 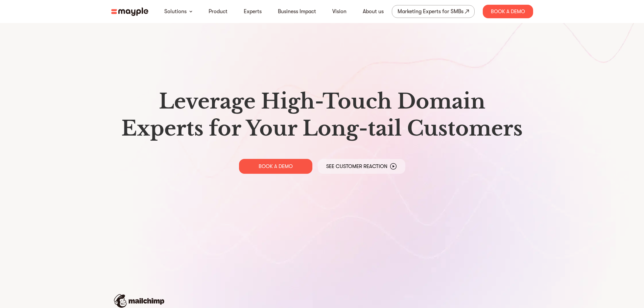 What do you see at coordinates (322, 115) in the screenshot?
I see `h1: Leverage High-Touch Domain Experts for Your Long-tail Customers` at bounding box center [322, 115].